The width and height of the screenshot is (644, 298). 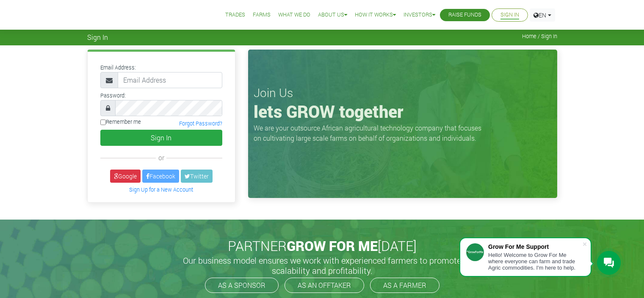 What do you see at coordinates (97, 37) in the screenshot?
I see `span: Sign In` at bounding box center [97, 37].